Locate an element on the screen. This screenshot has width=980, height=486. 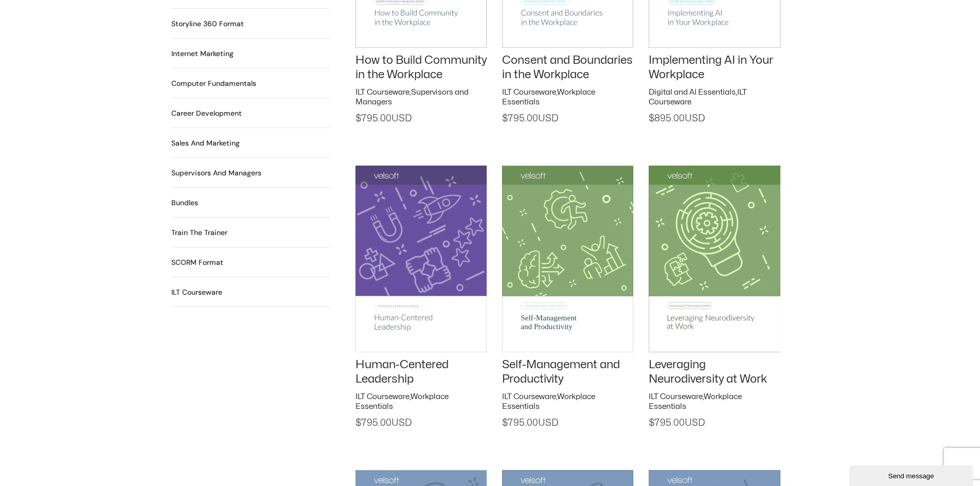
h2: Supervisors and Managers is located at coordinates (216, 173).